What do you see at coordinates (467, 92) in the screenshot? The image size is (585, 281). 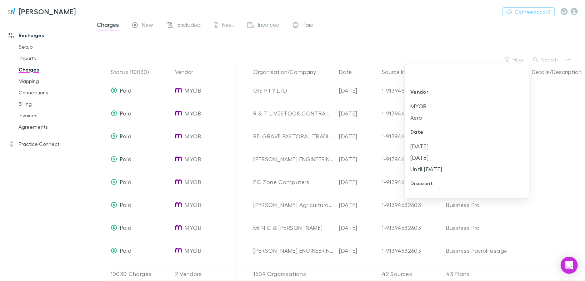 I see `div: Vendor` at bounding box center [467, 92].